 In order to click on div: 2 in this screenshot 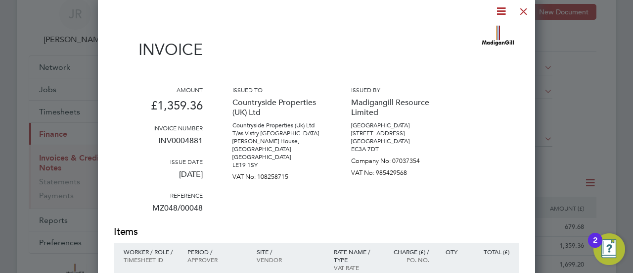, I will do `click(595, 246)`.